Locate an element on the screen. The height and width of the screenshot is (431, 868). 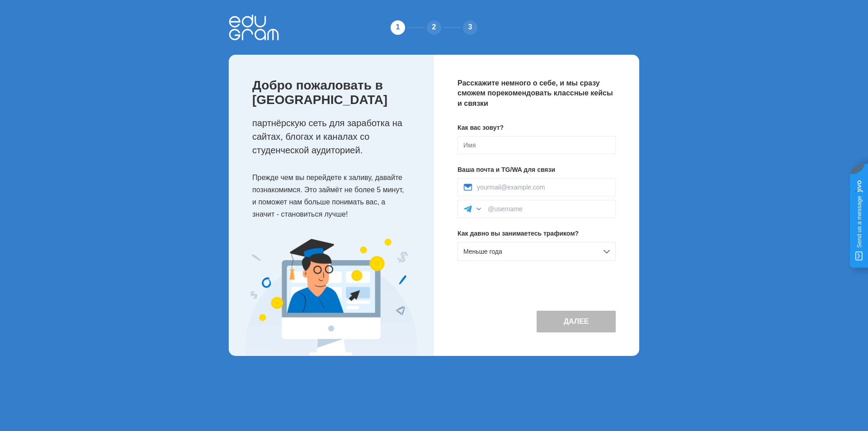
p: партнёрскую сеть для заработка на сайтах, блогах и каналах со студенческой аудиторией. is located at coordinates (334, 137).